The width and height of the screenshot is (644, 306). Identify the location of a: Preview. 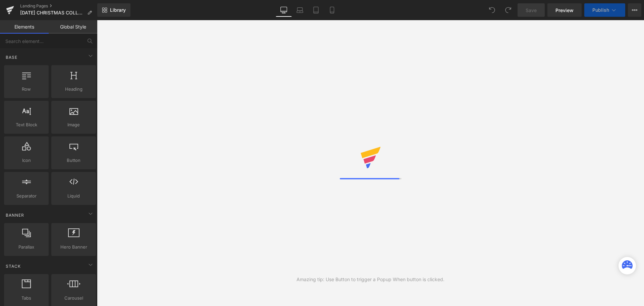
(565, 10).